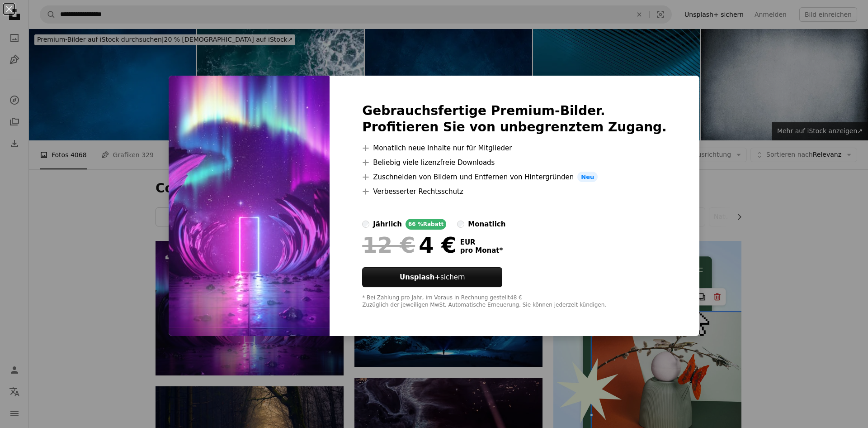 The image size is (868, 428). Describe the element at coordinates (388, 224) in the screenshot. I see `div: jährlich` at that location.